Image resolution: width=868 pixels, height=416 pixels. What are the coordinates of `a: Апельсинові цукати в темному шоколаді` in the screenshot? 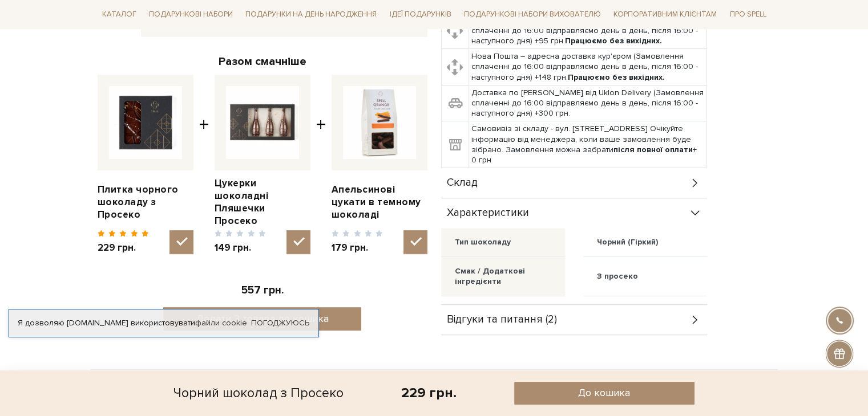 It's located at (379, 203).